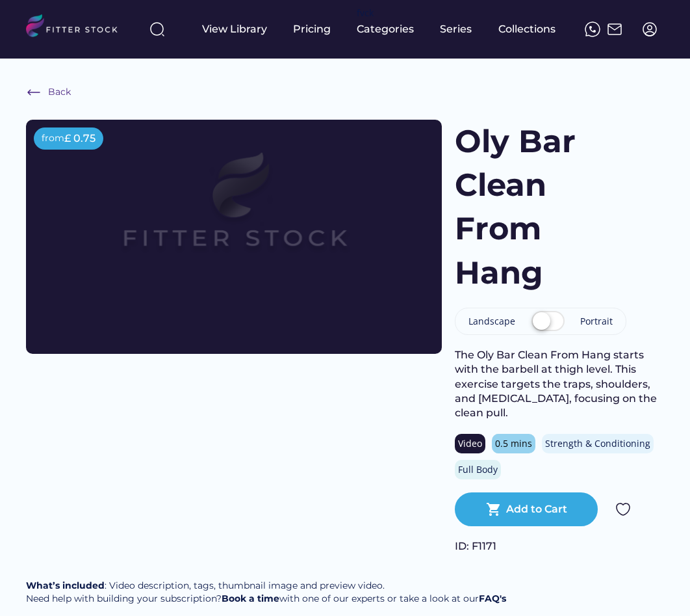 The width and height of the screenshot is (690, 616). Describe the element at coordinates (478, 469) in the screenshot. I see `div: Full Body` at that location.